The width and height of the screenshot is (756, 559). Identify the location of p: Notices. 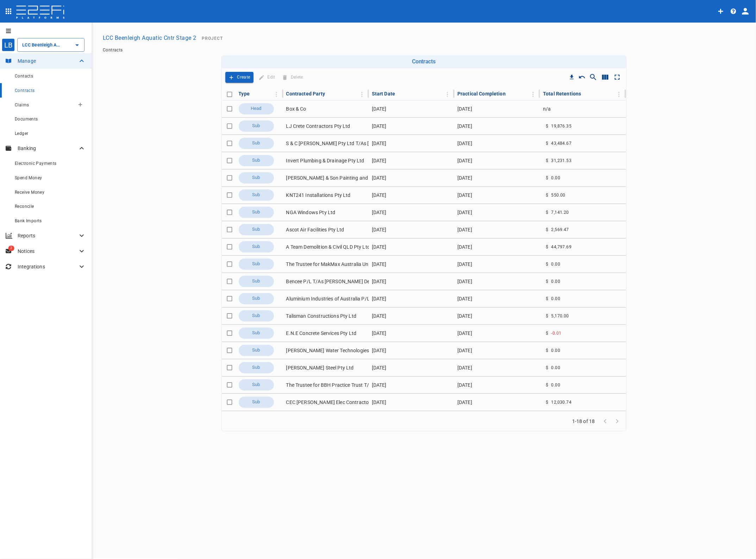
(47, 252).